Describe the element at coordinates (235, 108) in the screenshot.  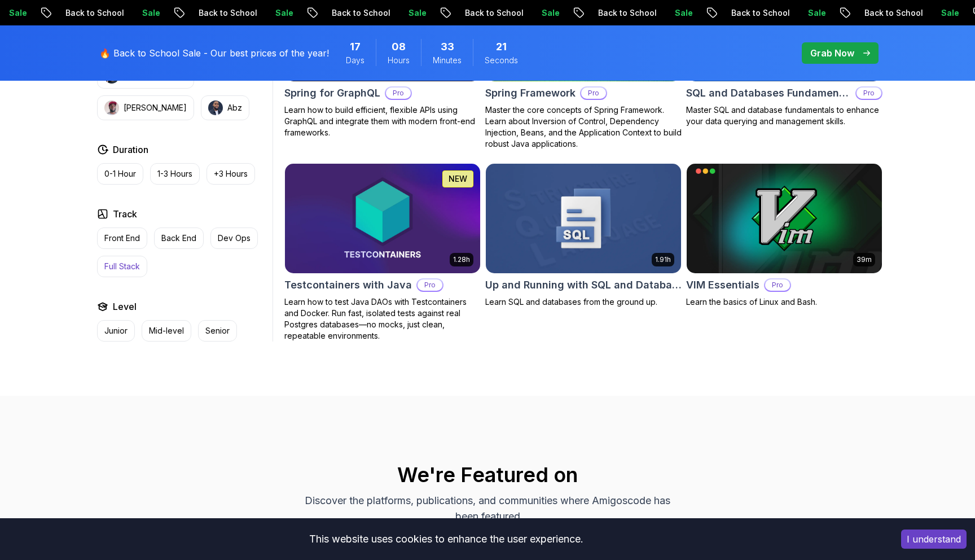
I see `p: Abz` at that location.